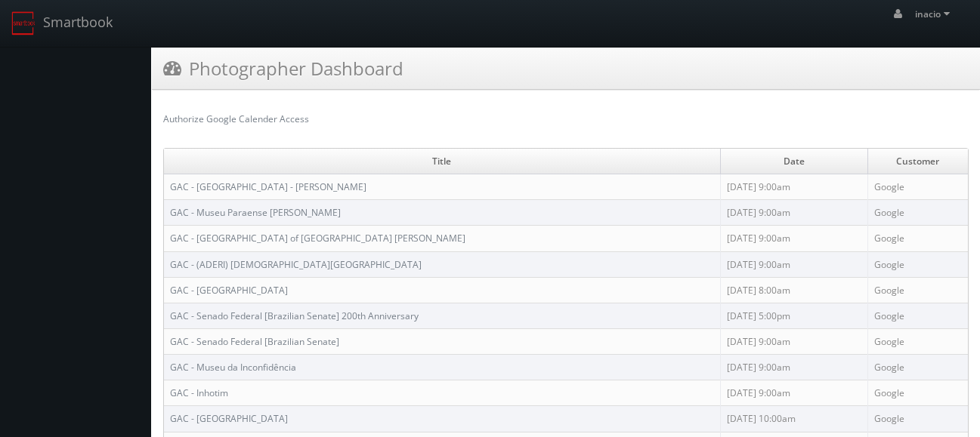 The image size is (980, 437). Describe the element at coordinates (917, 162) in the screenshot. I see `td: Customer` at that location.